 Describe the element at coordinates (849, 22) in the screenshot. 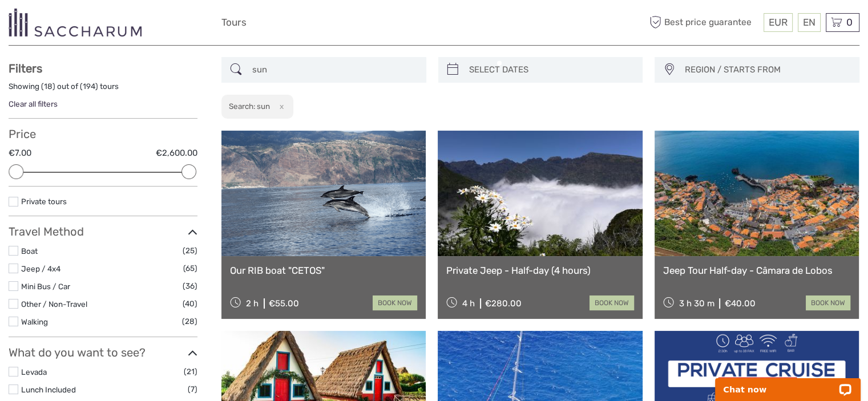

I see `span: 0` at that location.